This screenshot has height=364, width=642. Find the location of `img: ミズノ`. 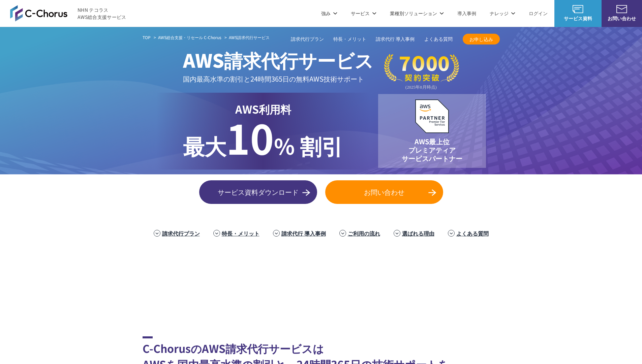

img: ミズノ is located at coordinates (103, 269).